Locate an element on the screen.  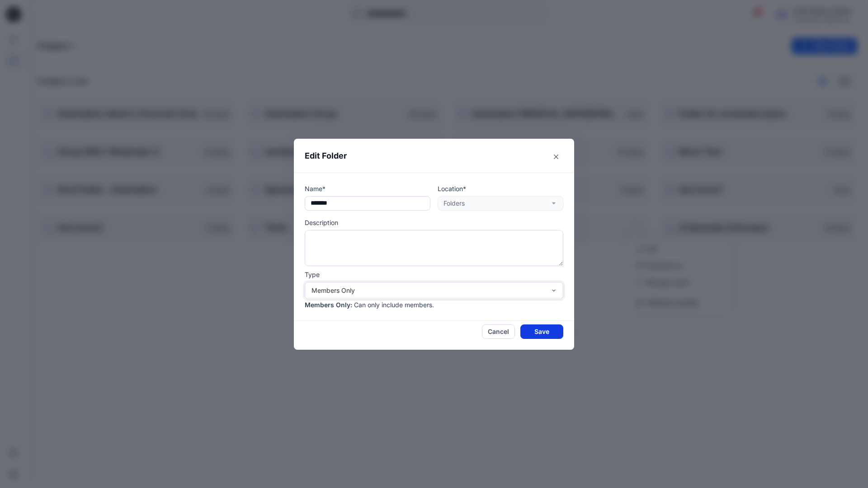
button: Close is located at coordinates (556, 157).